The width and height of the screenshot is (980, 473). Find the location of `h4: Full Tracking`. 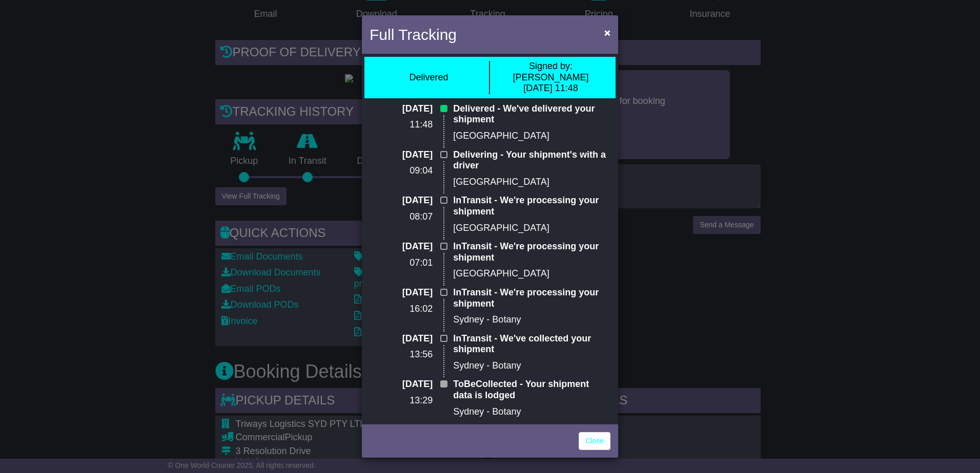

h4: Full Tracking is located at coordinates (414, 34).